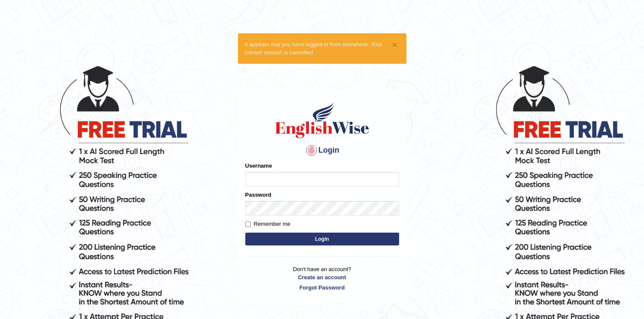  I want to click on div: It appears that you have logged in from elsewhere. Your current session is cancelled, so click(322, 49).